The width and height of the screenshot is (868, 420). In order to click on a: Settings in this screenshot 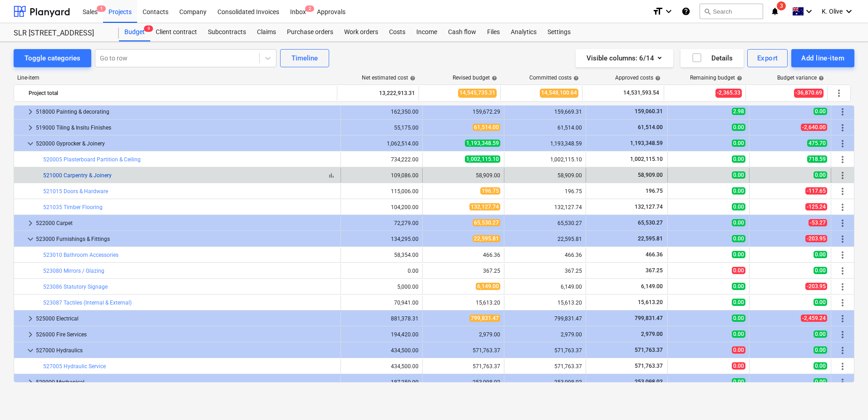, I will do `click(559, 32)`.